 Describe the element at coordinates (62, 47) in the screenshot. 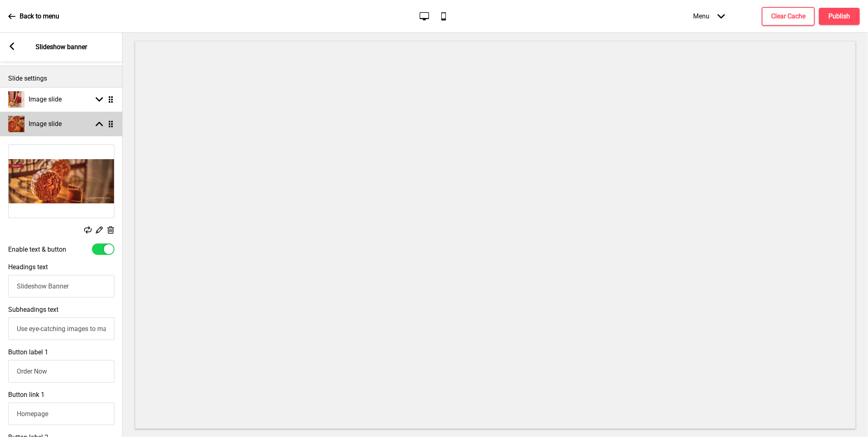

I see `p: Slideshow banner` at that location.